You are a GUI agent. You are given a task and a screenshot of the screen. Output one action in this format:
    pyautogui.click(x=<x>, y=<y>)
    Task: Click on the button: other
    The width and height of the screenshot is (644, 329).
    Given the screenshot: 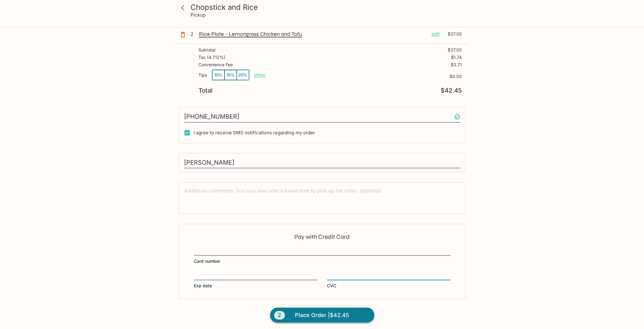 What is the action you would take?
    pyautogui.click(x=260, y=75)
    